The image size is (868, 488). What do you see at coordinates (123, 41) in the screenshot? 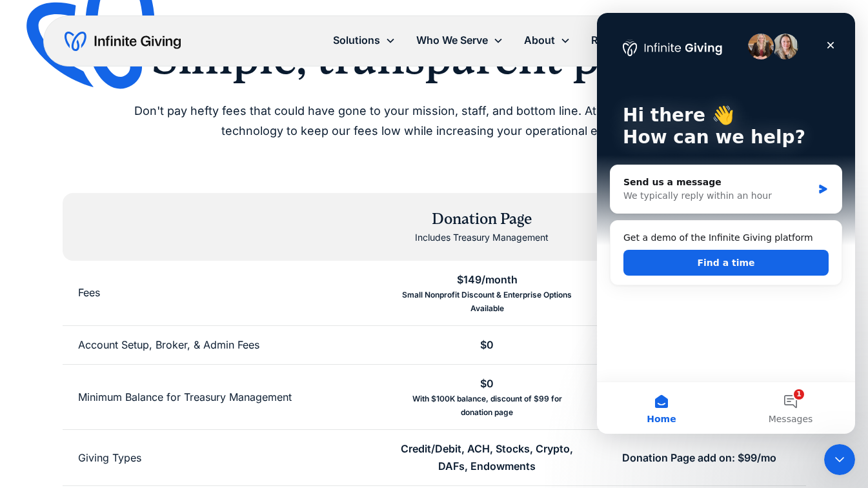
I see `a: home` at bounding box center [123, 41].